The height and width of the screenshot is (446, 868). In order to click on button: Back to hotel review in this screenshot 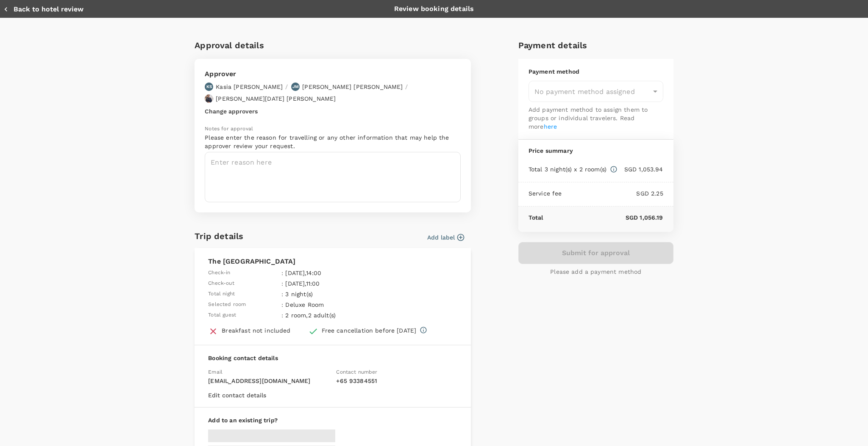, I will do `click(43, 9)`.